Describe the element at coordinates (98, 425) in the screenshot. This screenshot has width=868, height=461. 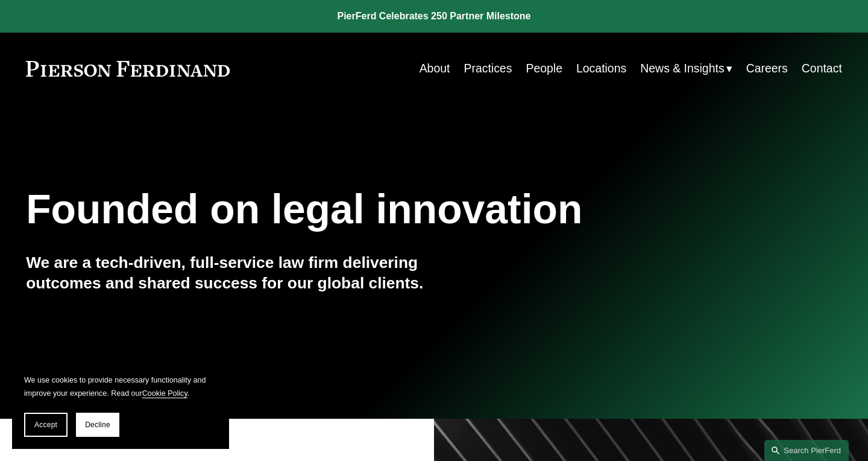
I see `span: Decline` at that location.